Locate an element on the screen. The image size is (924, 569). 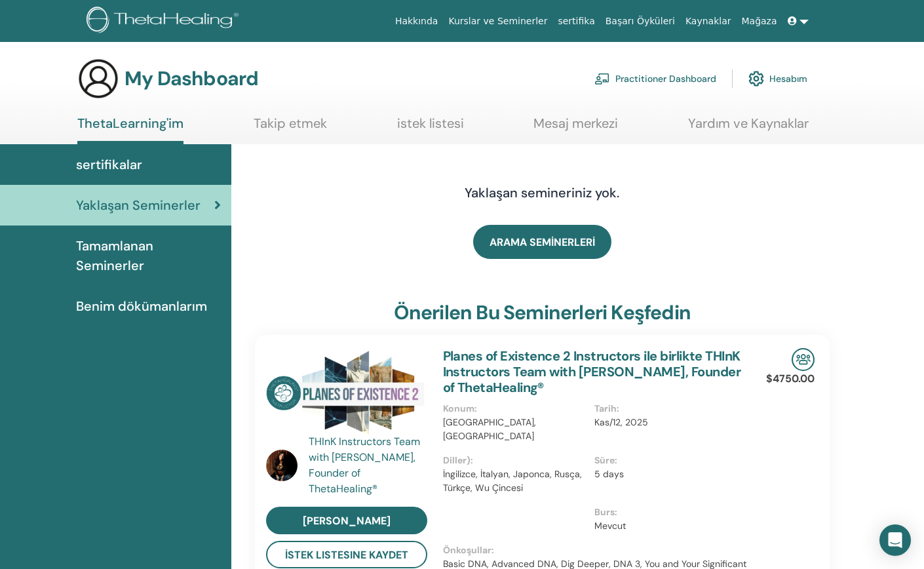
p: Tarih : is located at coordinates (667, 409).